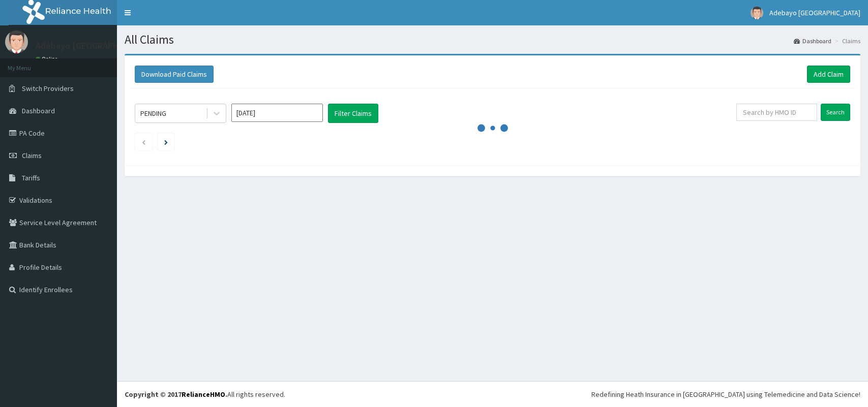  I want to click on h1: All Claims, so click(492, 40).